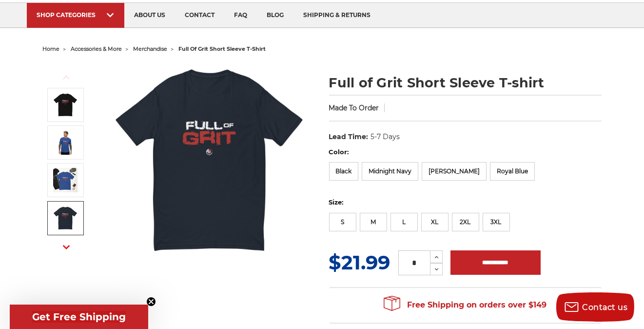 This screenshot has width=644, height=329. I want to click on a: shipping & returns, so click(337, 15).